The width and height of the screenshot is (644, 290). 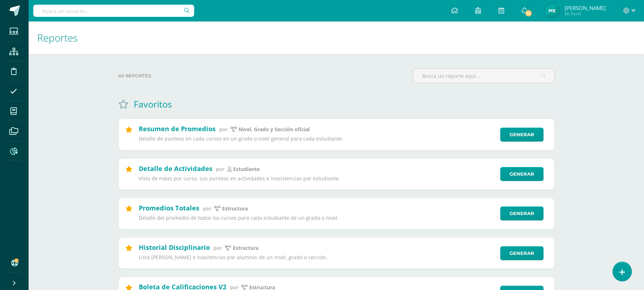 What do you see at coordinates (177, 128) in the screenshot?
I see `h2: Resumen de Promedios` at bounding box center [177, 128].